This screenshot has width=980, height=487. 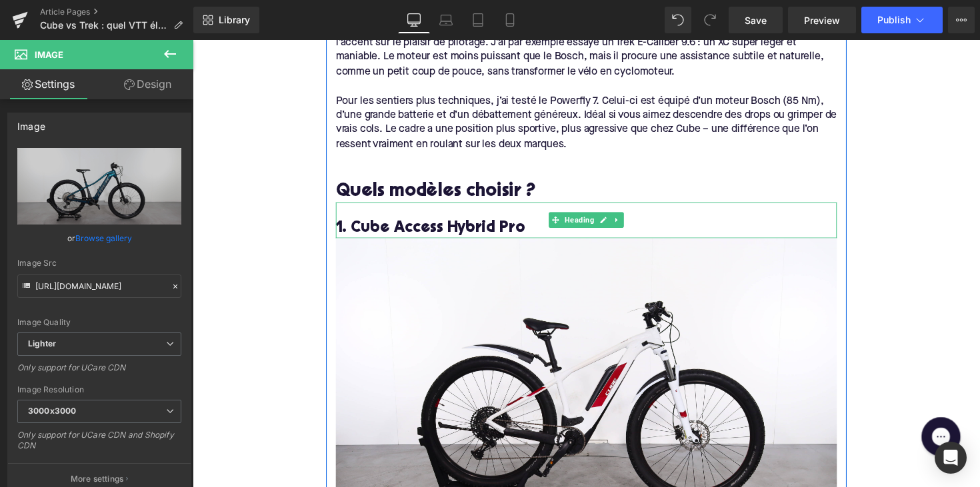 I want to click on input: Link, so click(x=100, y=285).